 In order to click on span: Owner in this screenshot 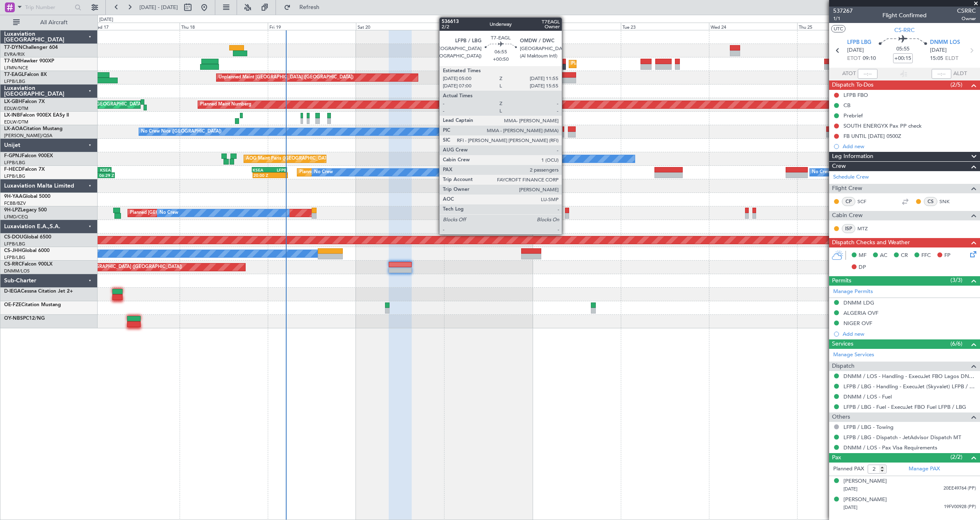, I will do `click(967, 18)`.